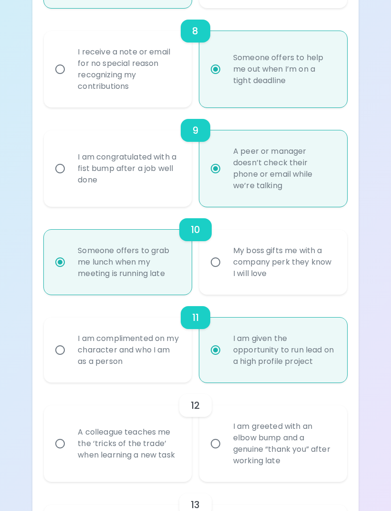  Describe the element at coordinates (284, 350) in the screenshot. I see `div: I am given the opportunity to run lead on a high profile project` at that location.